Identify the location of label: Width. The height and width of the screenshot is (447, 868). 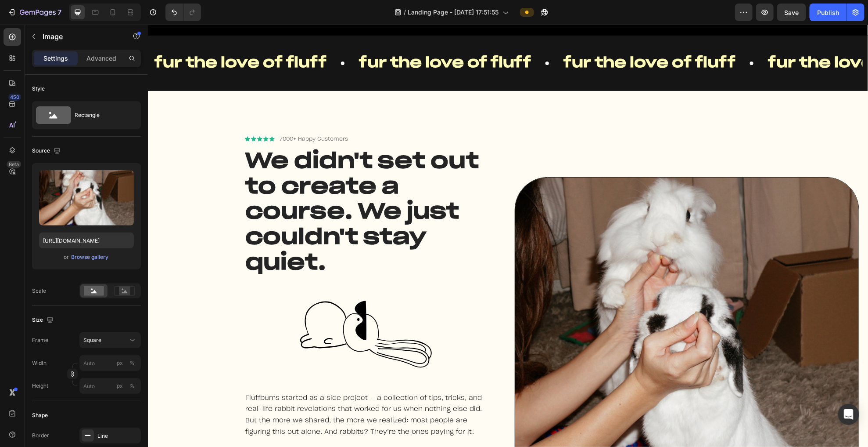
(39, 362).